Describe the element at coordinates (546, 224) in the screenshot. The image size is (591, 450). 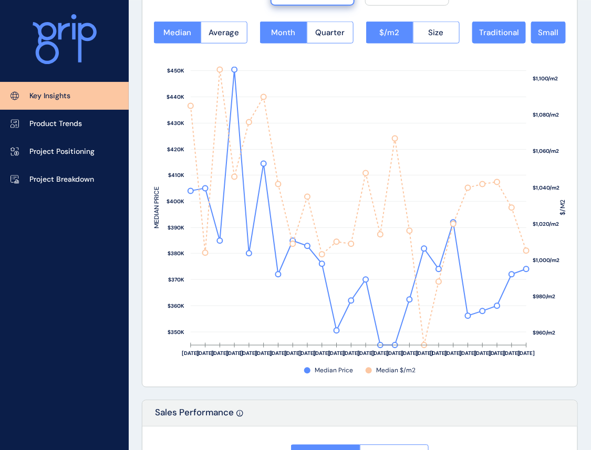
I see `text: $1,020/m2` at that location.